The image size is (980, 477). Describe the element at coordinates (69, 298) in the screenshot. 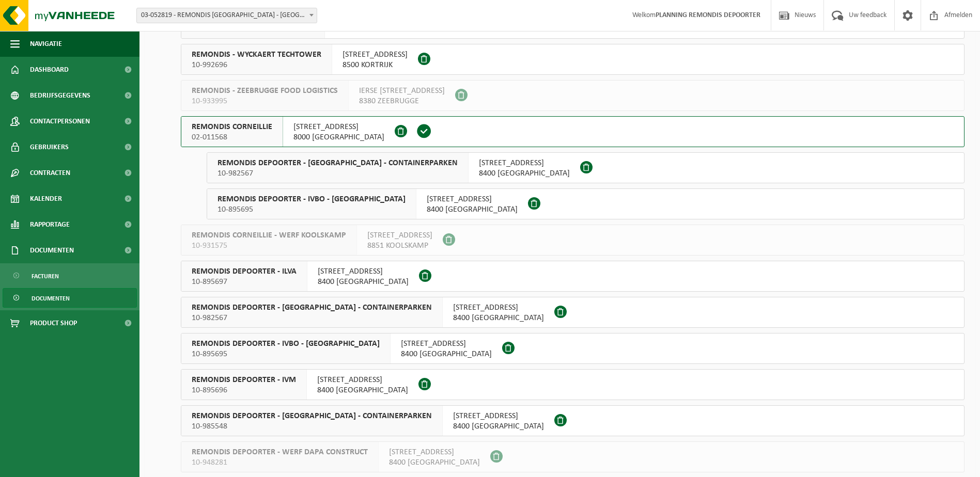

I see `a: Documenten` at that location.